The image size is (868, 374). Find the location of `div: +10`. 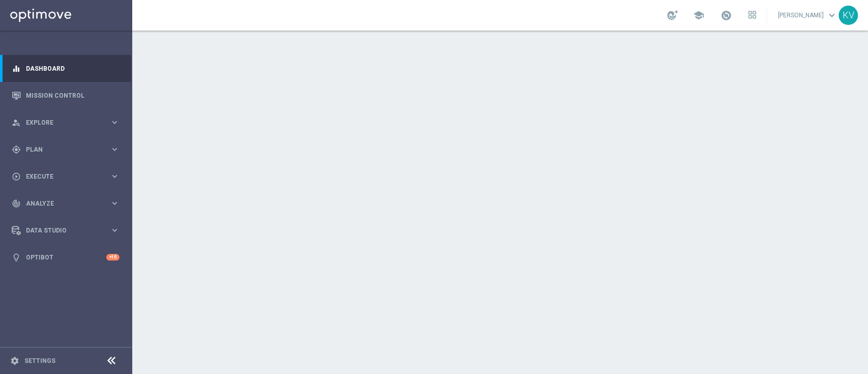

div: +10 is located at coordinates (113, 257).